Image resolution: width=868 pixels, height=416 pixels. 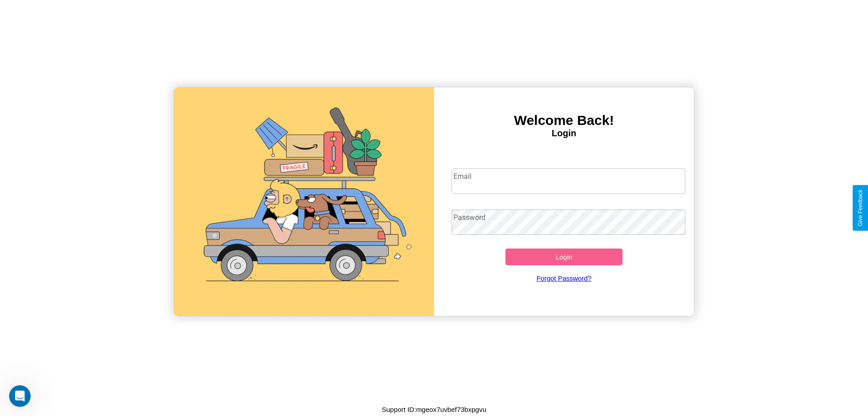 What do you see at coordinates (303, 201) in the screenshot?
I see `img: gif` at bounding box center [303, 201].